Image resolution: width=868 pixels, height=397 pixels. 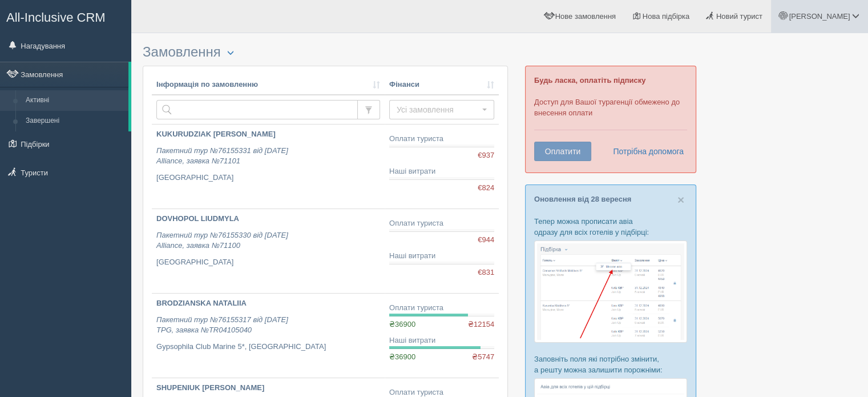 What do you see at coordinates (739, 16) in the screenshot?
I see `span: Новий турист` at bounding box center [739, 16].